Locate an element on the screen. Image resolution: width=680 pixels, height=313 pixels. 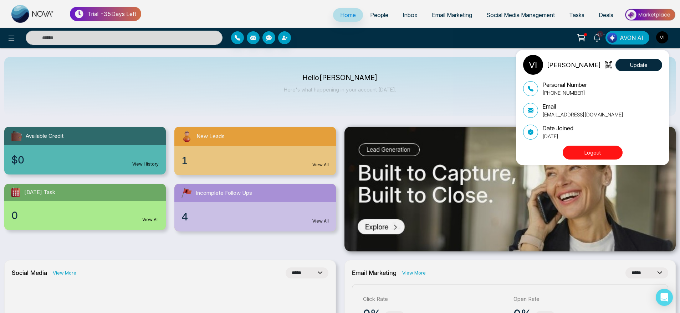
div: Open Intercom Messenger is located at coordinates (664, 298).